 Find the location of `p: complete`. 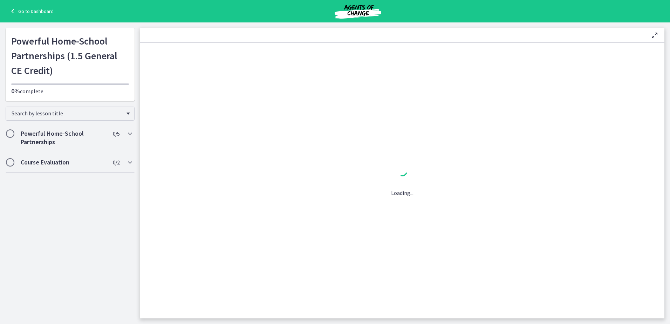

p: complete is located at coordinates (70, 91).